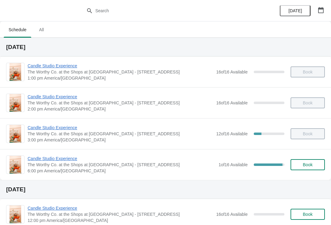 The width and height of the screenshot is (331, 225). What do you see at coordinates (172, 11) in the screenshot?
I see `input: Search` at bounding box center [172, 11].